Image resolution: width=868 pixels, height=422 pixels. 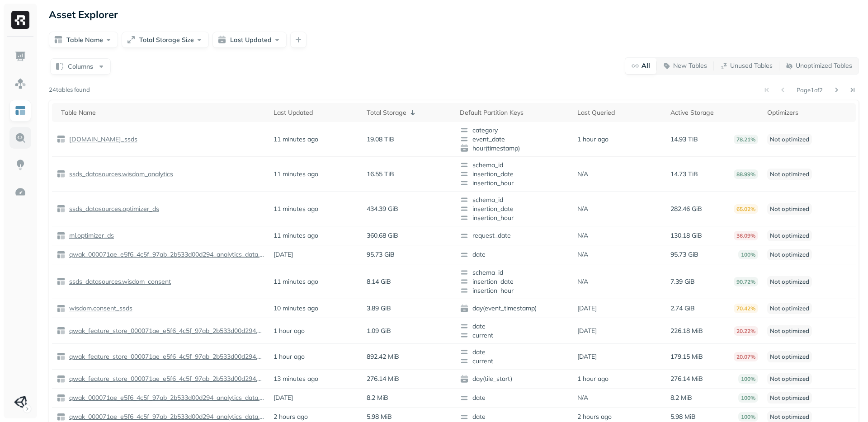 What do you see at coordinates (165, 398) in the screenshot?
I see `a: qwak_000071ae_e5f6_4c5f_97ab_2b533d00d294_analytics_data.multi_inference` at bounding box center [165, 398].